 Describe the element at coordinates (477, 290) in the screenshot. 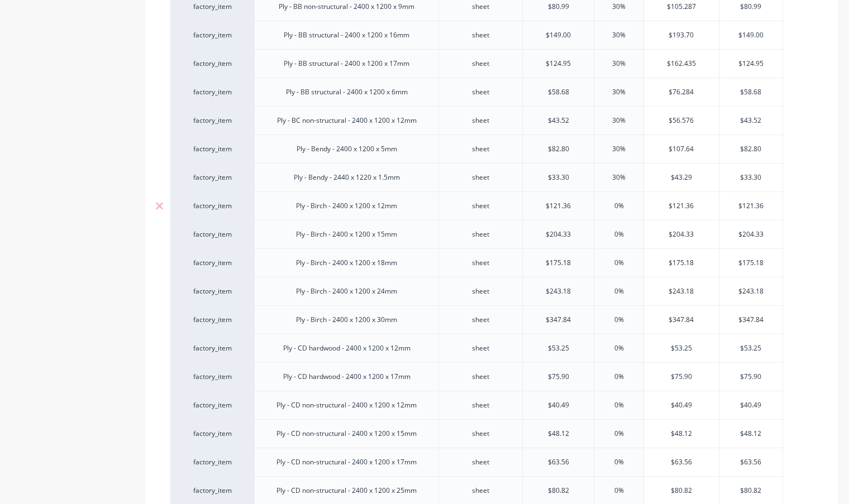

I see `div: factory_itemPly - Birch - 2400 x 1200 x 24mmsheet$243.180%$243.18$243.18` at that location.